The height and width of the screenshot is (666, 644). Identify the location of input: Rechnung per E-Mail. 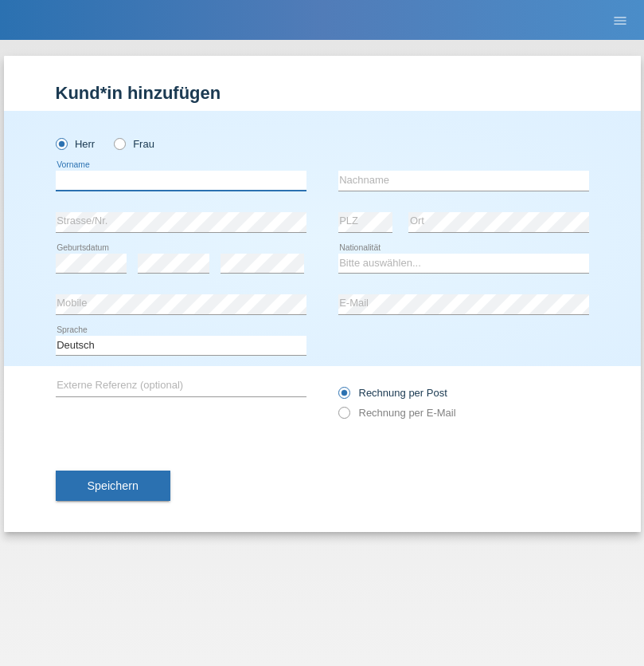
(343, 416).